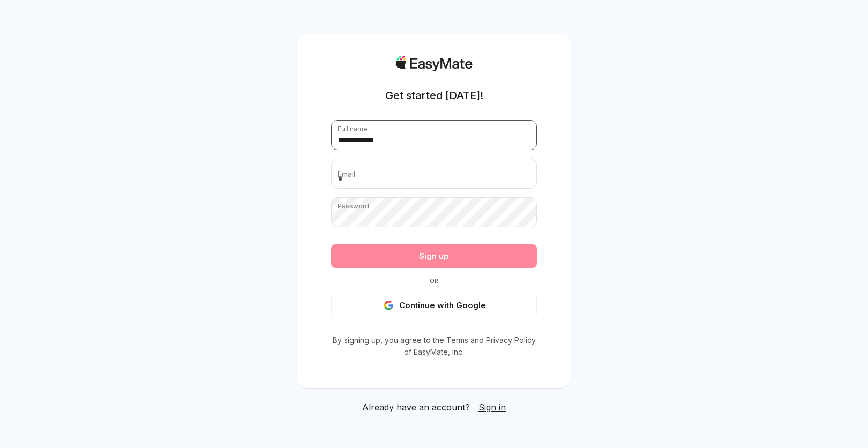 This screenshot has width=868, height=448. Describe the element at coordinates (510, 340) in the screenshot. I see `a: Privacy Policy` at that location.